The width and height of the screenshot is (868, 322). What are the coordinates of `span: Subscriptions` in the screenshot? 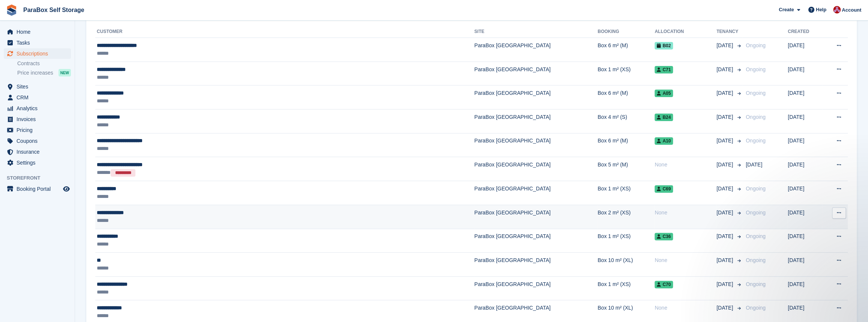 It's located at (39, 53).